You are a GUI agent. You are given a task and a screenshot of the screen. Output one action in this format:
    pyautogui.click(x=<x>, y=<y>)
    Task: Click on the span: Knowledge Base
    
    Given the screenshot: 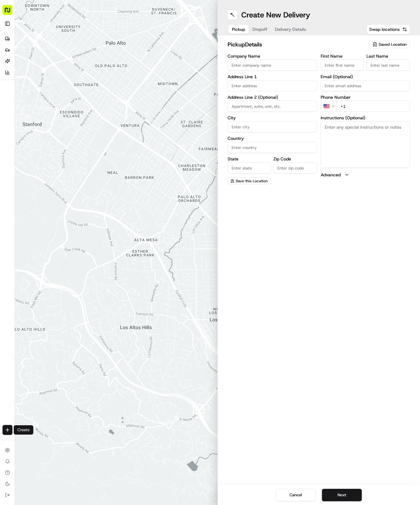 What is the action you would take?
    pyautogui.click(x=30, y=125)
    